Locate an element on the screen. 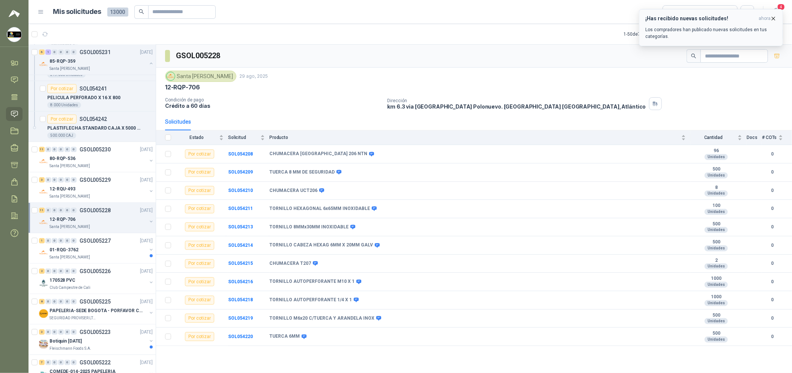  b: SOL054219 is located at coordinates (241, 318).